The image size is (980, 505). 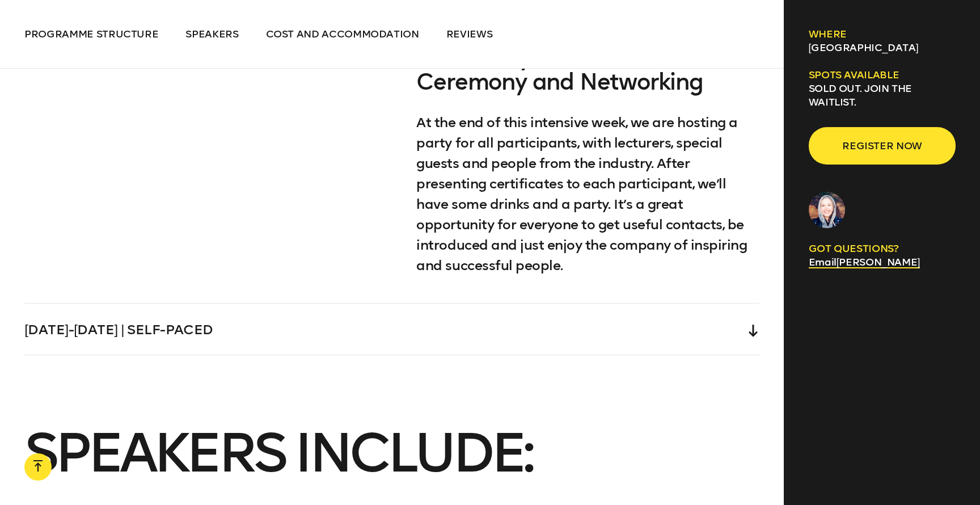 What do you see at coordinates (343, 34) in the screenshot?
I see `span: Cost and Accommodation` at bounding box center [343, 34].